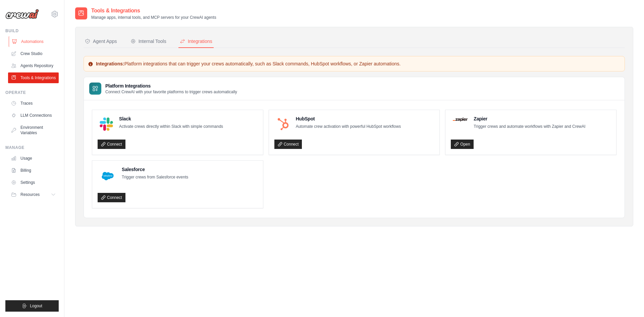 This screenshot has width=644, height=317. Describe the element at coordinates (106, 124) in the screenshot. I see `img: Slack Logo` at that location.